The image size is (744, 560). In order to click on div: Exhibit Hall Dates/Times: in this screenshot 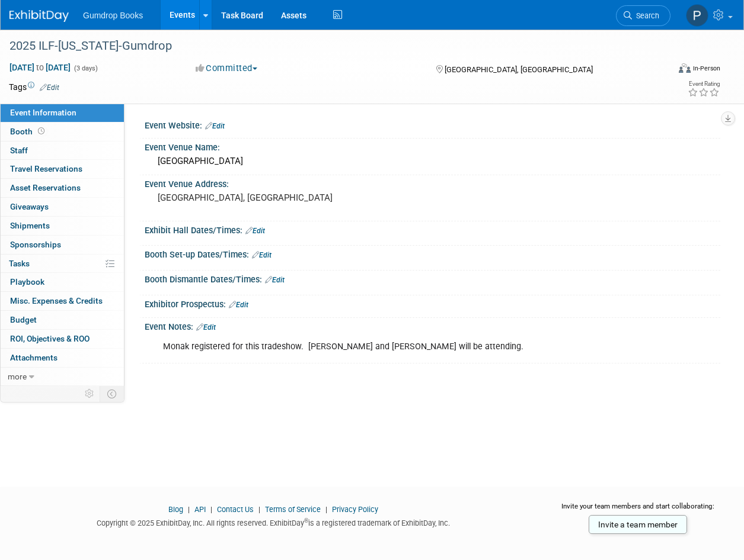, I will do `click(432, 229)`.